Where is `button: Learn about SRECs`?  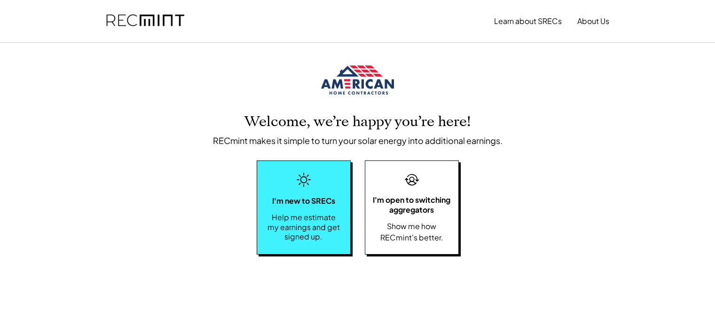 button: Learn about SRECs is located at coordinates (528, 21).